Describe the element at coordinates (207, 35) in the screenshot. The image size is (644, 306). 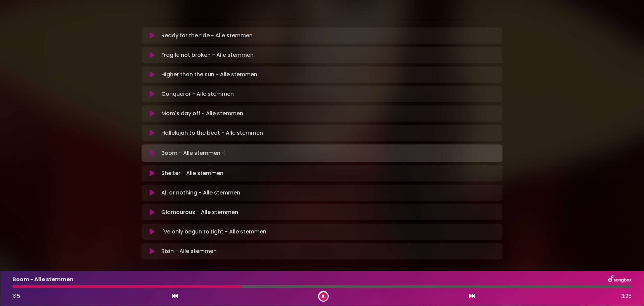
I see `p: Ready for the ride - Alle stemmen` at that location.